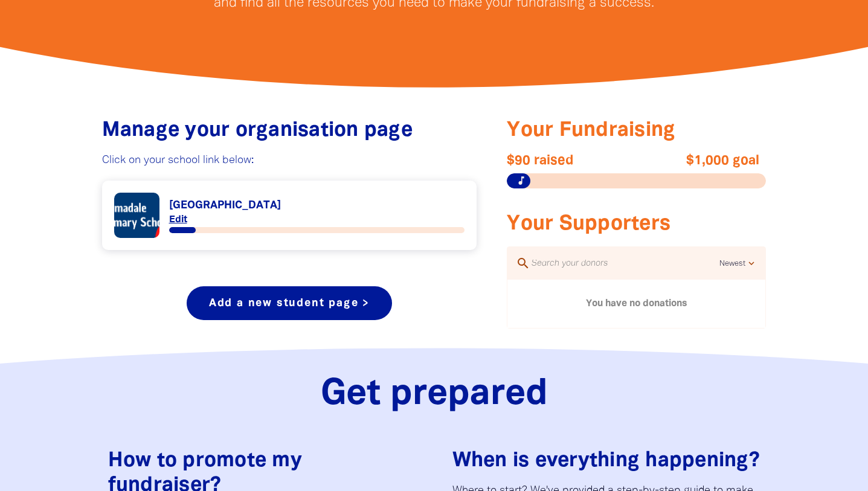 This screenshot has width=868, height=491. What do you see at coordinates (257, 130) in the screenshot?
I see `span: Manage your organisation page` at bounding box center [257, 130].